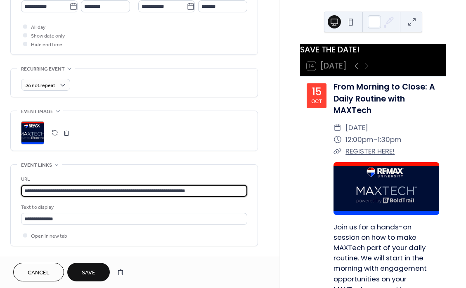 Image resolution: width=466 pixels, height=288 pixels. I want to click on span: Do not repeat, so click(40, 85).